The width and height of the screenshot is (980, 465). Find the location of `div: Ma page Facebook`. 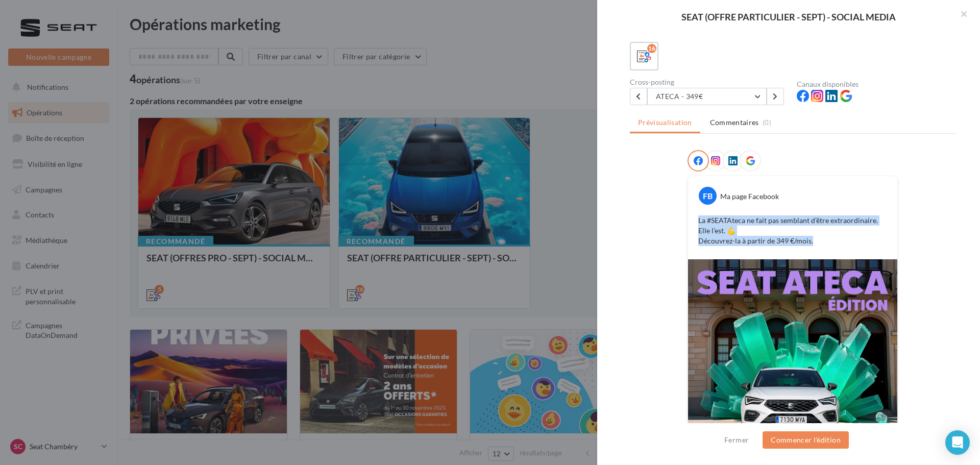

div: Ma page Facebook is located at coordinates (749, 197).